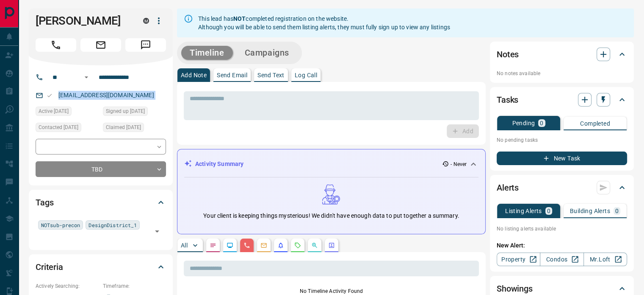  I want to click on p: All, so click(184, 245).